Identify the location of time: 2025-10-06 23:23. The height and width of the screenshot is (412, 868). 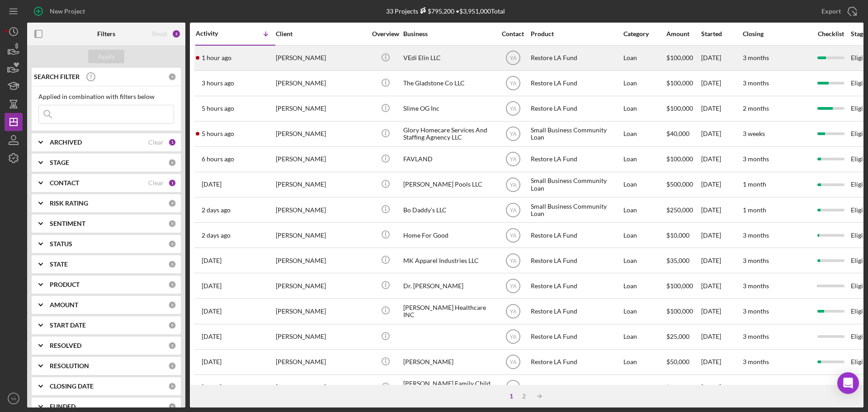
(212, 286).